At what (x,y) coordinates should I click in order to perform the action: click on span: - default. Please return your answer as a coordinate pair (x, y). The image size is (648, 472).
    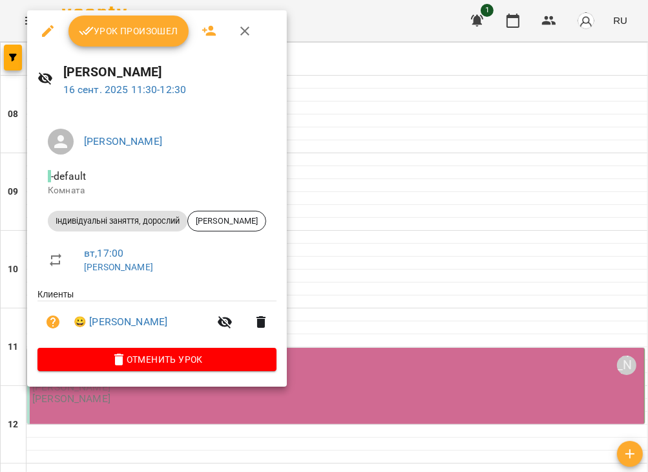
    Looking at the image, I should click on (68, 176).